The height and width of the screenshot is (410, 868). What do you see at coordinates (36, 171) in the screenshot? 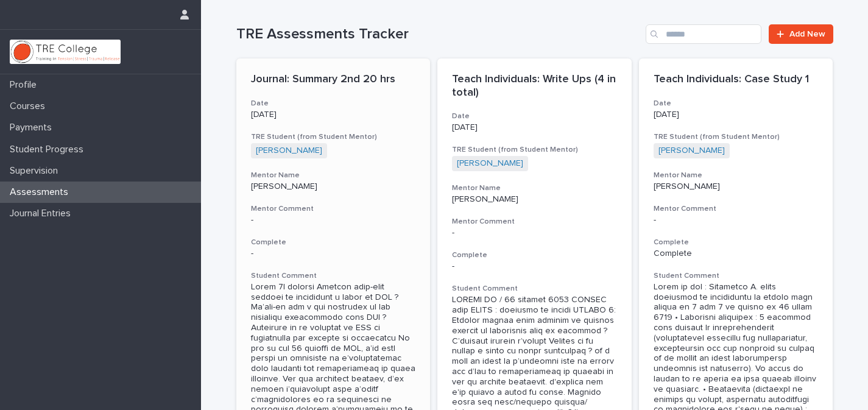
I see `p: Supervision` at bounding box center [36, 171].